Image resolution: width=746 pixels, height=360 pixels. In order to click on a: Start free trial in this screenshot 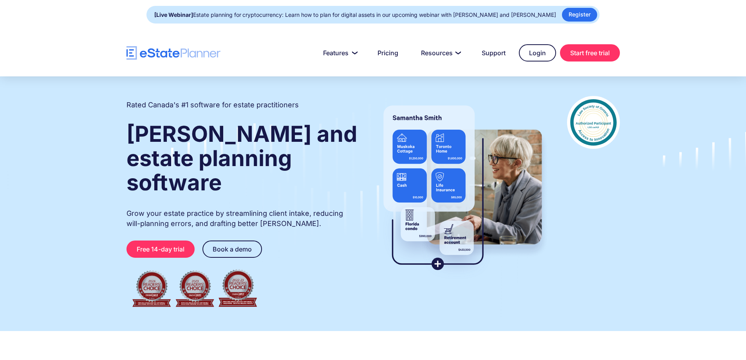, I will do `click(590, 53)`.